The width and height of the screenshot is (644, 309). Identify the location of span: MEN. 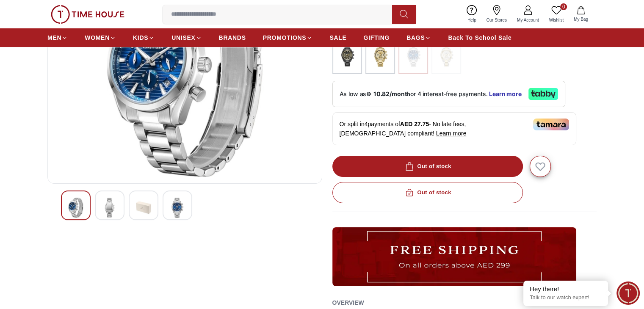
(55, 38).